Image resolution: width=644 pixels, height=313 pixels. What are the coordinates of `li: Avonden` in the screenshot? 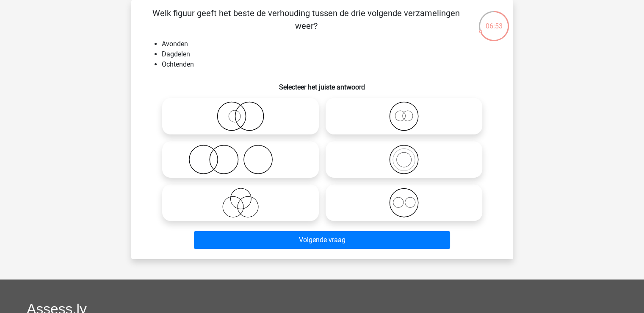 It's located at (331, 44).